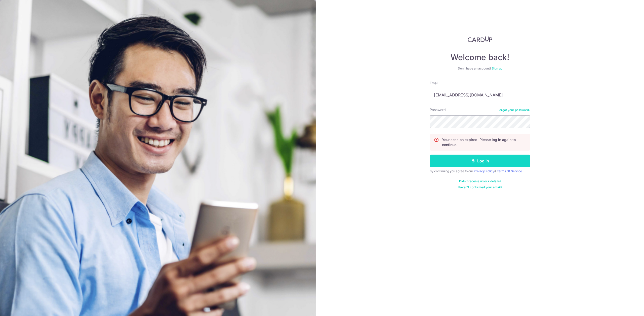 The width and height of the screenshot is (644, 316). What do you see at coordinates (480, 58) in the screenshot?
I see `h4: Welcome back!` at bounding box center [480, 58].